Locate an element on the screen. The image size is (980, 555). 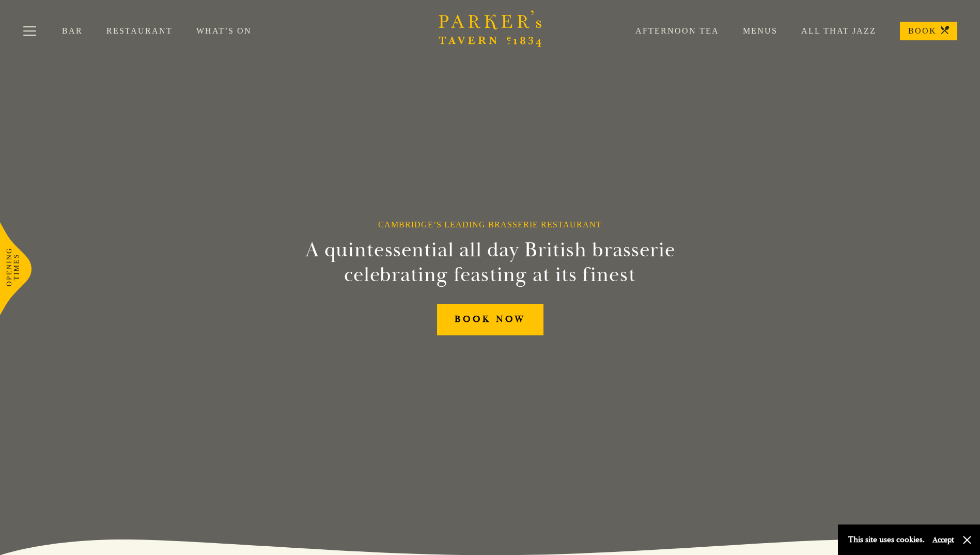
button: Close and accept is located at coordinates (967, 540).